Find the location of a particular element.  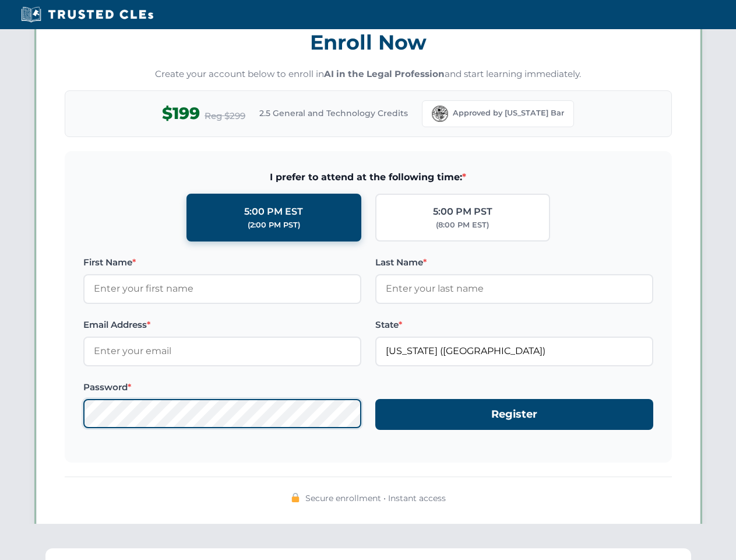

span: Reg $299 is located at coordinates (225, 116).